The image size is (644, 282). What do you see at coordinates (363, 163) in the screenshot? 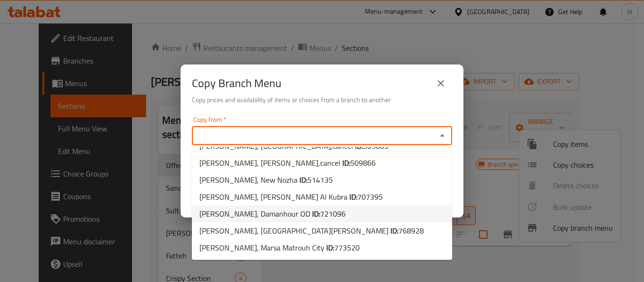
I see `span: 509866` at bounding box center [363, 163].